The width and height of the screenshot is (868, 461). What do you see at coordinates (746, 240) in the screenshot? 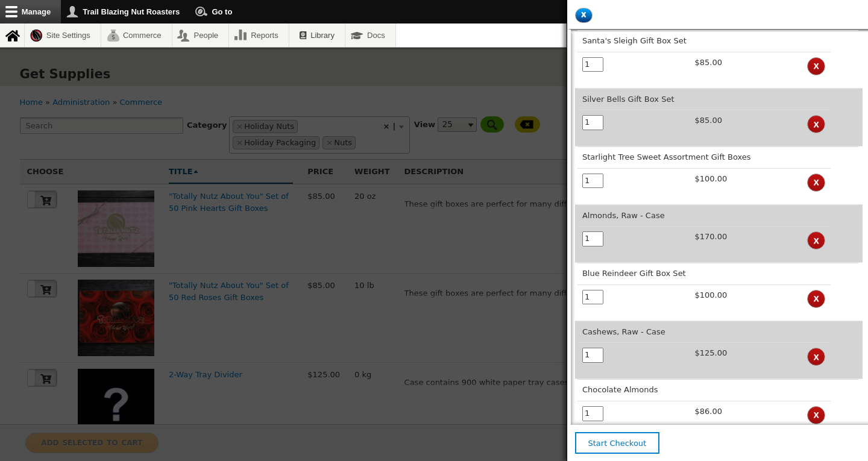
I see `td: $170.00` at bounding box center [746, 240].